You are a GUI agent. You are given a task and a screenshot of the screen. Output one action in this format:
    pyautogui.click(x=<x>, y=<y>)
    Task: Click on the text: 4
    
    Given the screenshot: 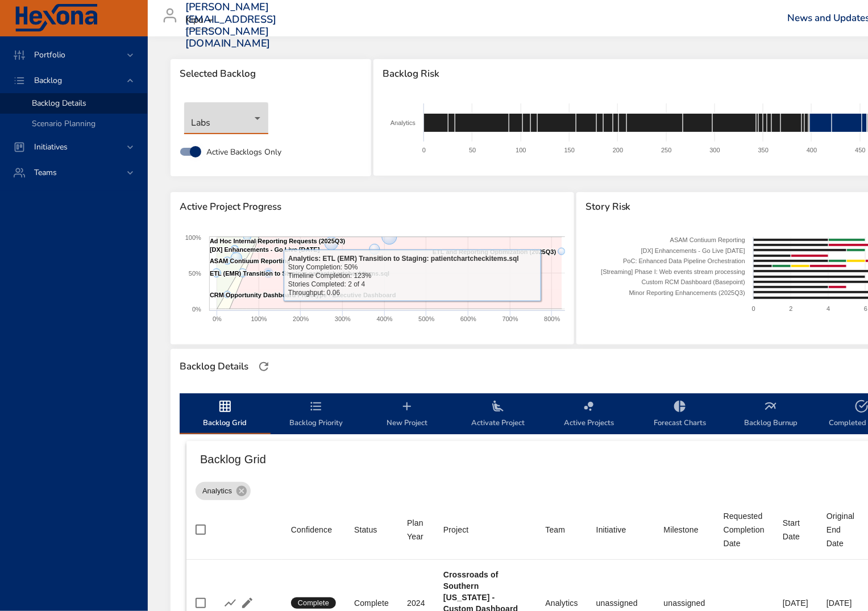 What is the action you would take?
    pyautogui.click(x=829, y=308)
    